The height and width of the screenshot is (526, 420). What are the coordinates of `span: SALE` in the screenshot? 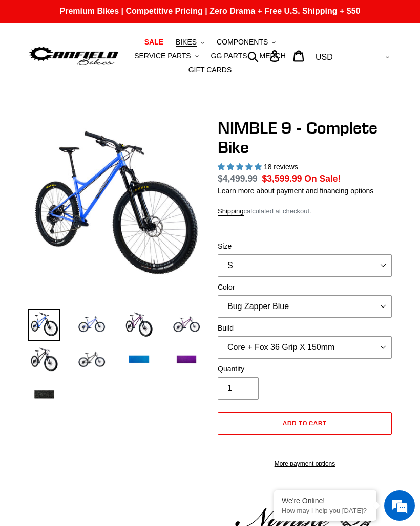 It's located at (154, 42).